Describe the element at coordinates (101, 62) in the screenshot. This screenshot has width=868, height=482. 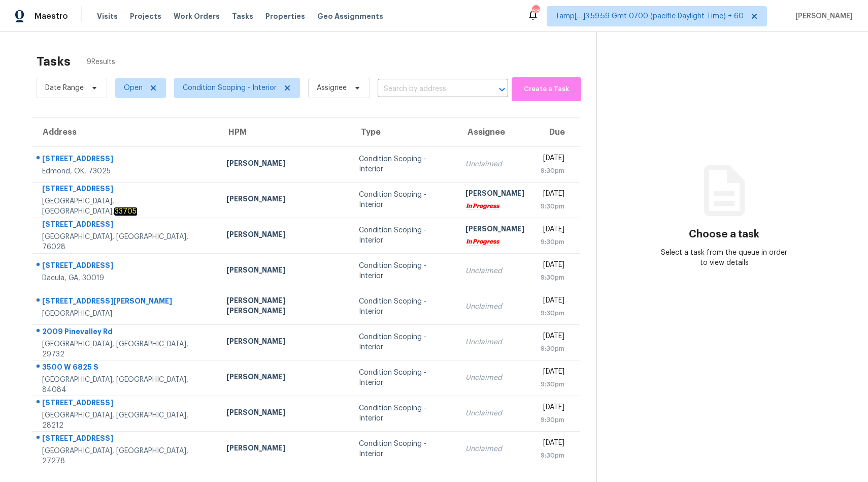
I see `span: 9 Results` at that location.